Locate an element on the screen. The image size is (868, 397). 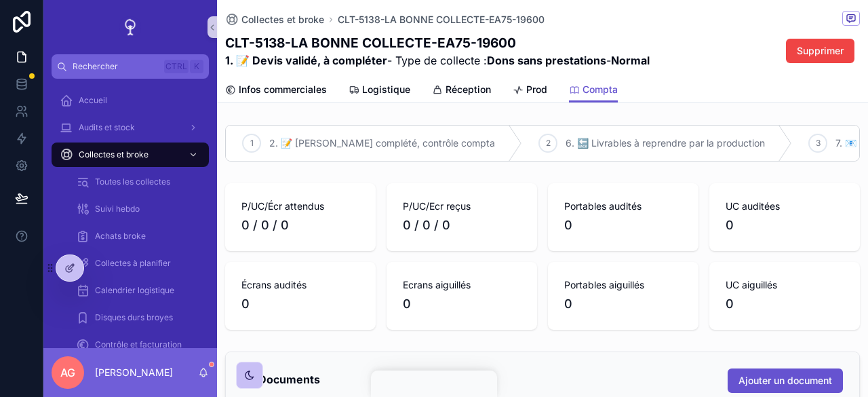
span: Disques durs broyes is located at coordinates (133, 318).